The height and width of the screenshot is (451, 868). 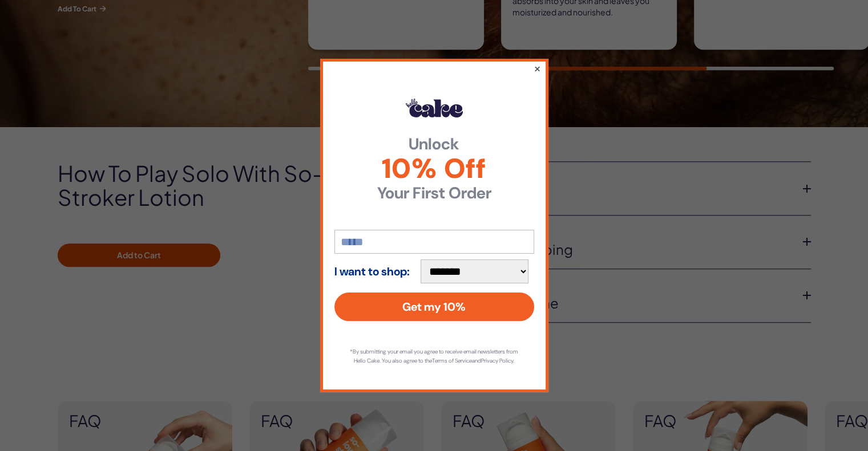 What do you see at coordinates (434, 108) in the screenshot?
I see `img: Hello Cake` at bounding box center [434, 108].